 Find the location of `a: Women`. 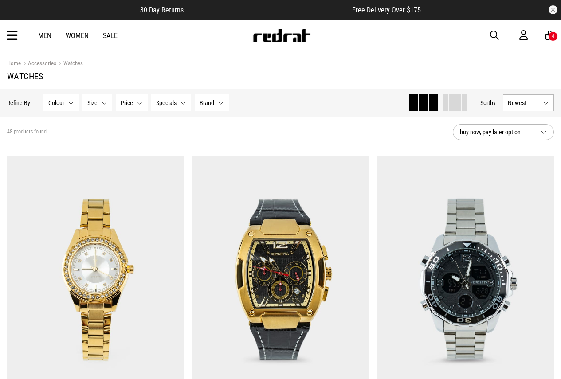

a: Women is located at coordinates (77, 35).